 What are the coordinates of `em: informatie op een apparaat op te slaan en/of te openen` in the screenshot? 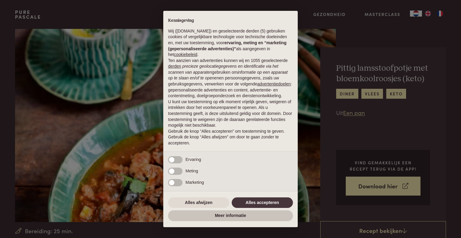 It's located at (228, 75).